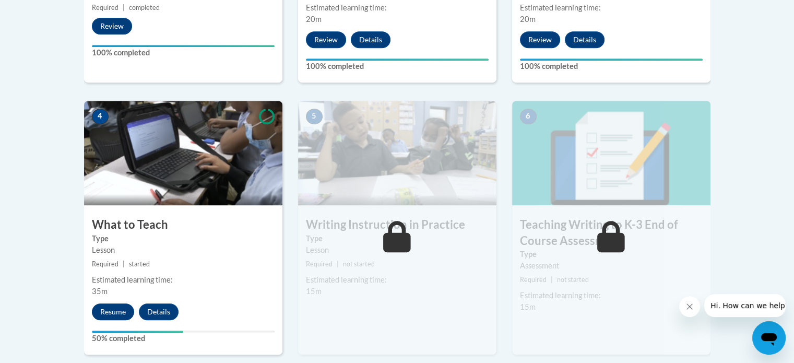 The image size is (794, 363). I want to click on h3: Teaching Writing to K-3 End of Course Assessment, so click(611, 233).